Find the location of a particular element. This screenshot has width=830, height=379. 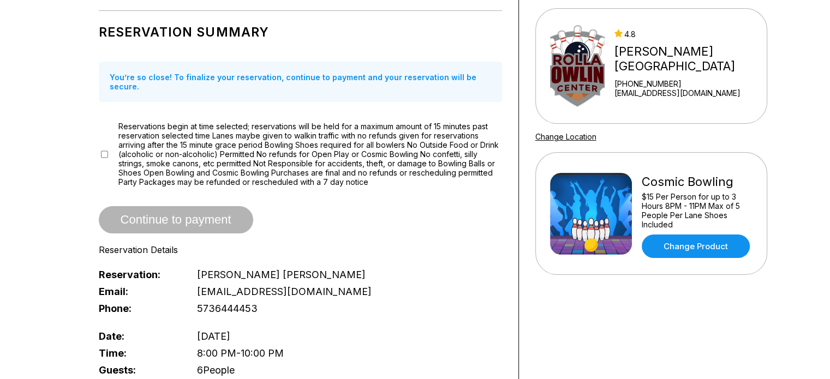

div: 4.8 is located at coordinates (688, 34).